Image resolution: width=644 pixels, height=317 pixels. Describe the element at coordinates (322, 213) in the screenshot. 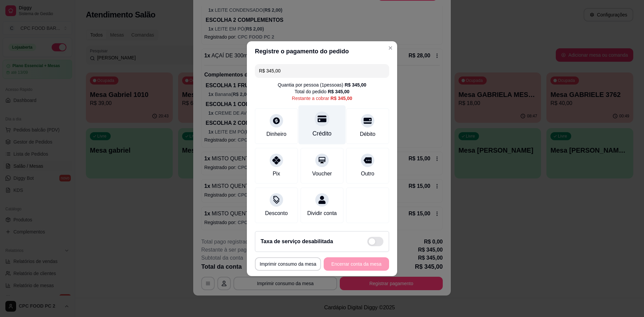

I see `div: Dividir conta` at that location.